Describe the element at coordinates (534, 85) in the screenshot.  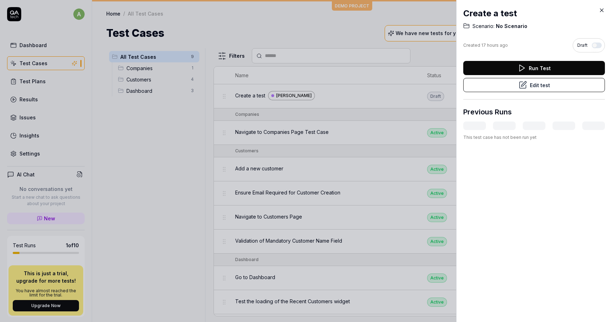
I see `a: Edit test` at that location.